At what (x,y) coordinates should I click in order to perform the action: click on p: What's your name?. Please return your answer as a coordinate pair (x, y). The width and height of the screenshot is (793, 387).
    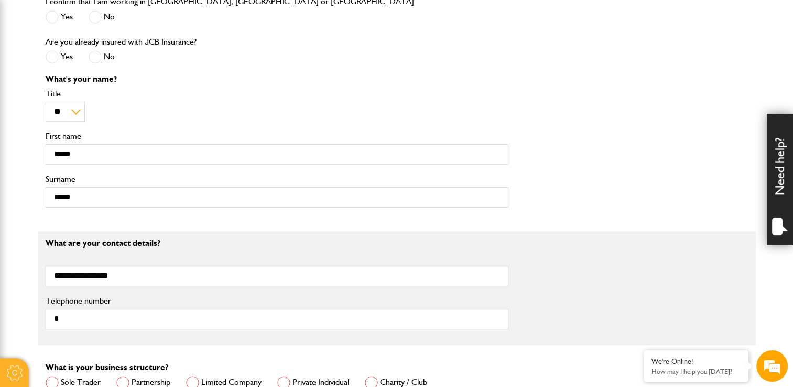
    Looking at the image, I should click on (277, 79).